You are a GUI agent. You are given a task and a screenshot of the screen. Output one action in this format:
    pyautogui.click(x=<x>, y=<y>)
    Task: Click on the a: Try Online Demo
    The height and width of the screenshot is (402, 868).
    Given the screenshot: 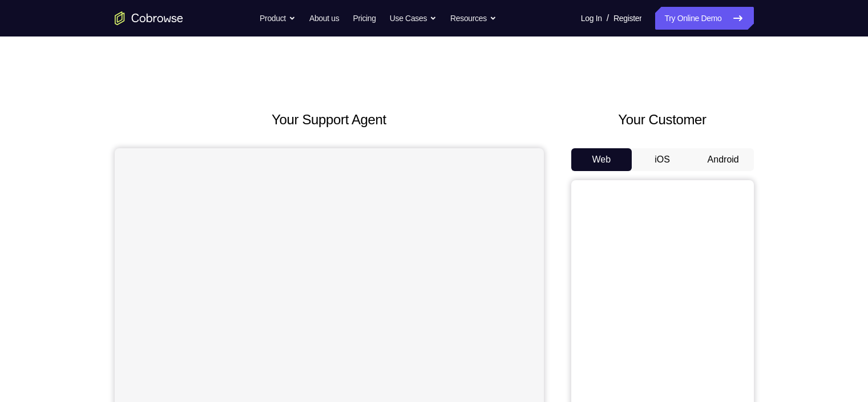 What is the action you would take?
    pyautogui.click(x=704, y=18)
    